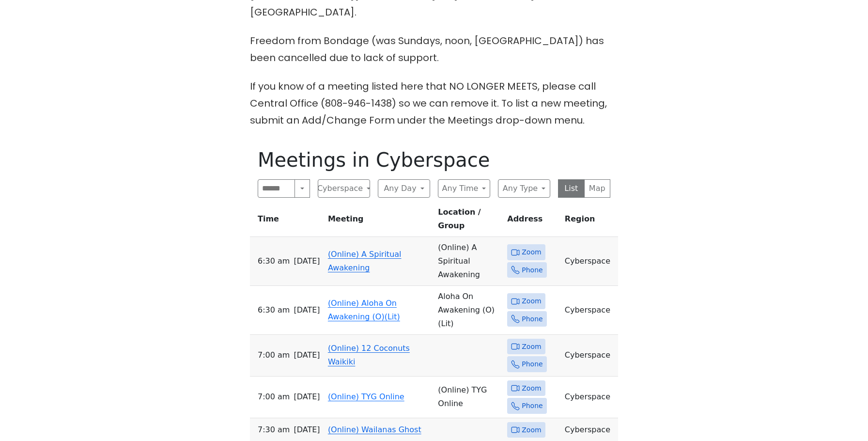  I want to click on td: Aloha On Awakening (O) (Lit), so click(468, 310).